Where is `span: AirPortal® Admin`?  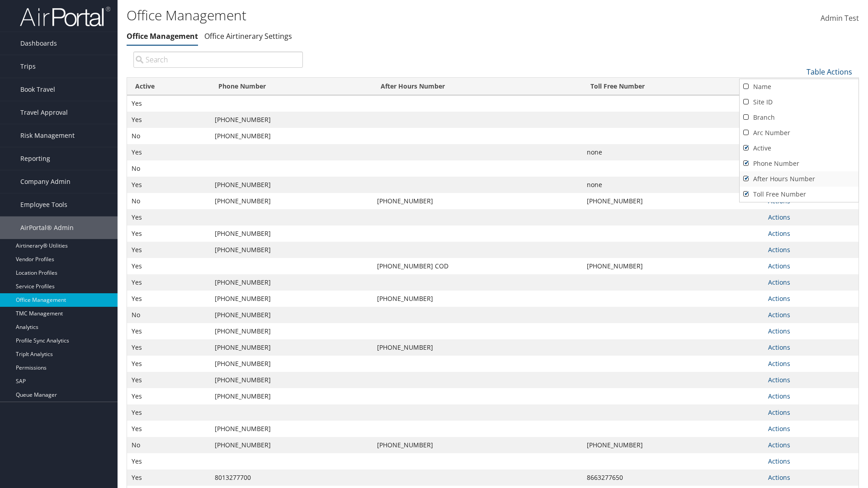
span: AirPortal® Admin is located at coordinates (47, 228).